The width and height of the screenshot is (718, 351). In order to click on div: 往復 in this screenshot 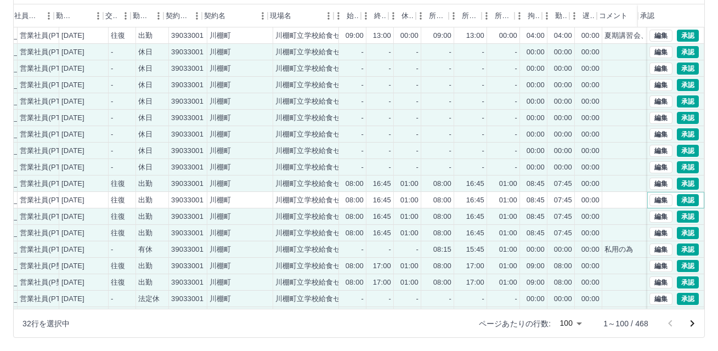, I will do `click(118, 36)`.